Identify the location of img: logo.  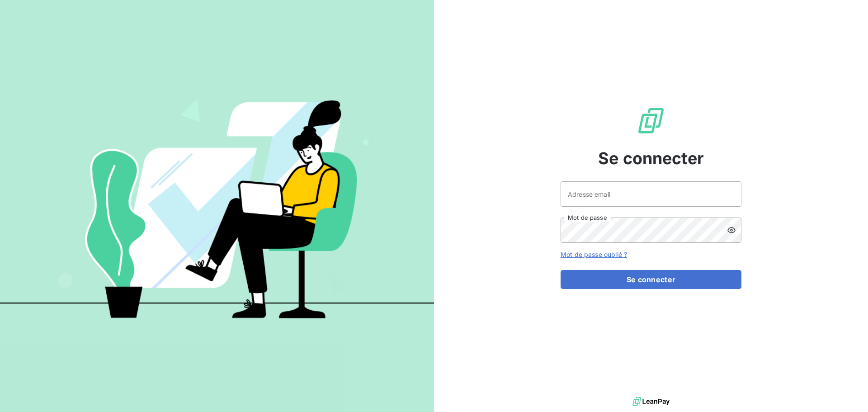
(651, 402).